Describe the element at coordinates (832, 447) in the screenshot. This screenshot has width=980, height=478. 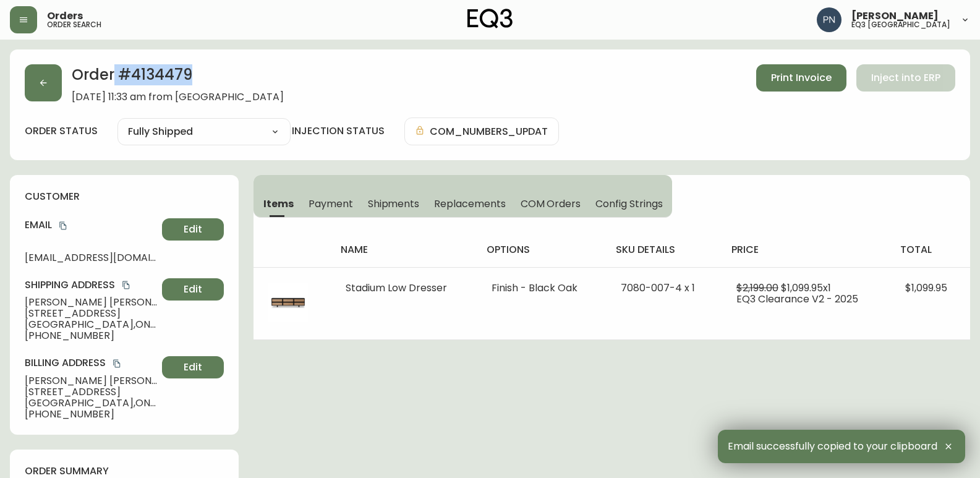
I see `span: Email successfully copied to your clipboard` at that location.